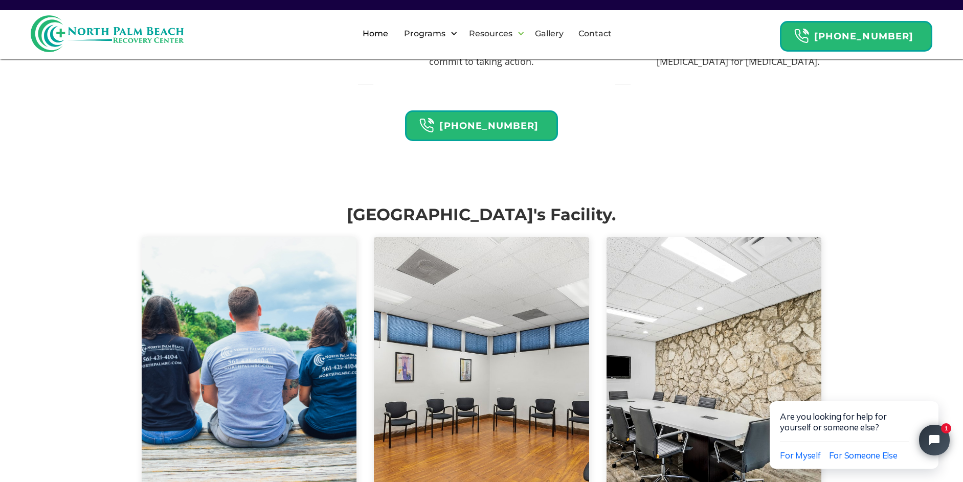  Describe the element at coordinates (595, 34) in the screenshot. I see `a: Contact` at that location.